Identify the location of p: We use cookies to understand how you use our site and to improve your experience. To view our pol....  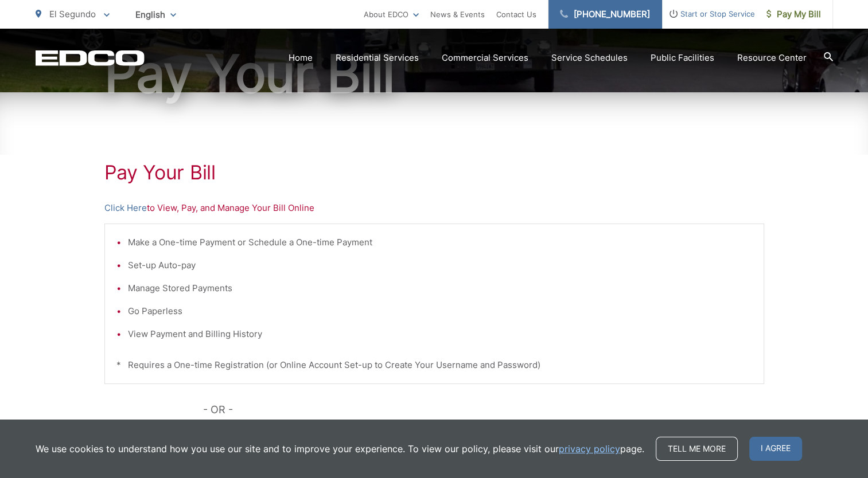
(340, 449).